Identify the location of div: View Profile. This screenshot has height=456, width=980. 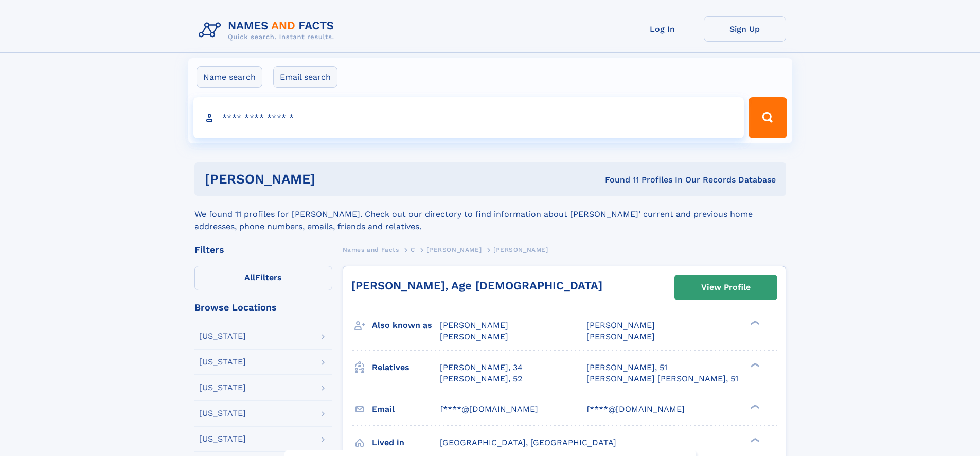
(726, 288).